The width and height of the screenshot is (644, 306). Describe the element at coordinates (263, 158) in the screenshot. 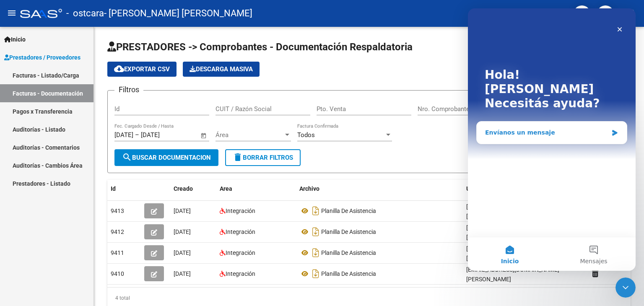

I see `span: Borrar Filtros` at that location.